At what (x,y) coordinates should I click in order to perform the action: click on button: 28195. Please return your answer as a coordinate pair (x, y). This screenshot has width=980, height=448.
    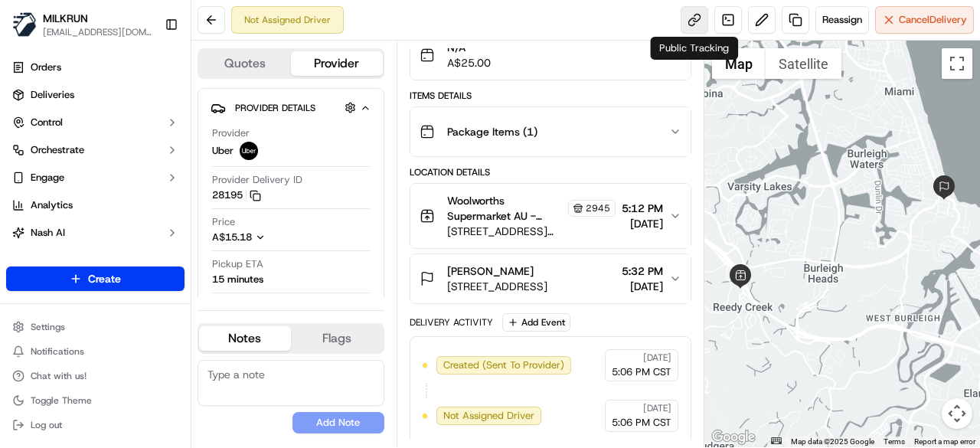
    Looking at the image, I should click on (237, 195).